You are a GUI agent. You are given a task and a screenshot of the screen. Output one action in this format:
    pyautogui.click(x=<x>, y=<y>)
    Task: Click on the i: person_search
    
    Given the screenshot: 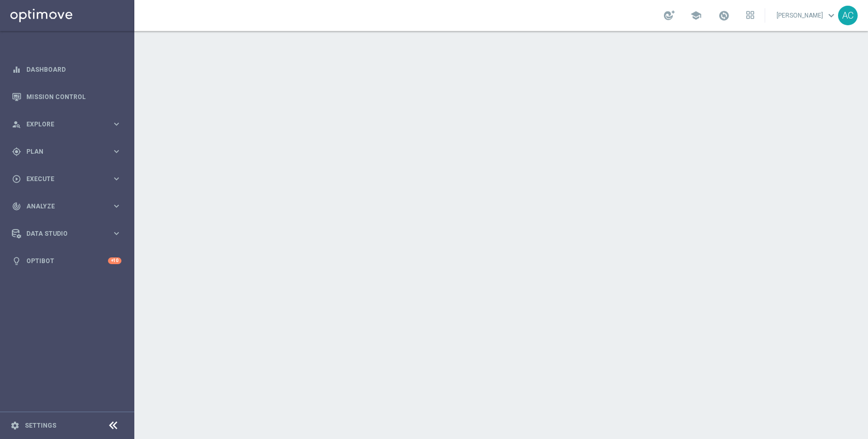 What is the action you would take?
    pyautogui.click(x=17, y=124)
    